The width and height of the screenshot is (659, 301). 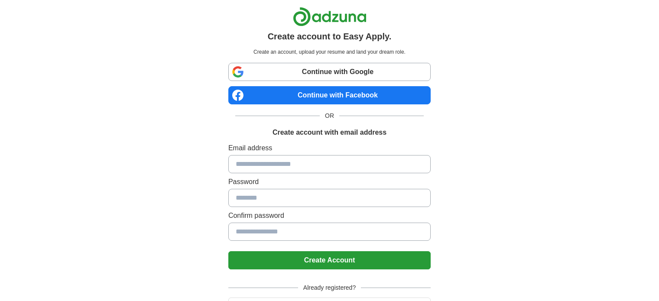 What do you see at coordinates (329, 288) in the screenshot?
I see `span: Already registered?` at bounding box center [329, 288].